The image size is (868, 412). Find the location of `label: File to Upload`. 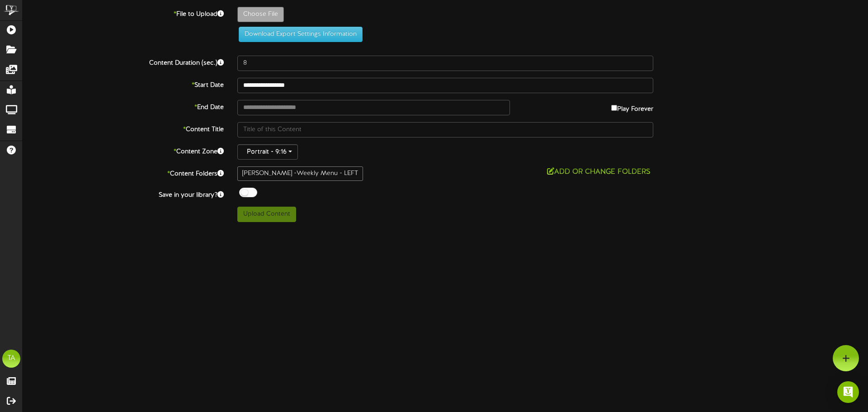

label: File to Upload is located at coordinates (123, 12).